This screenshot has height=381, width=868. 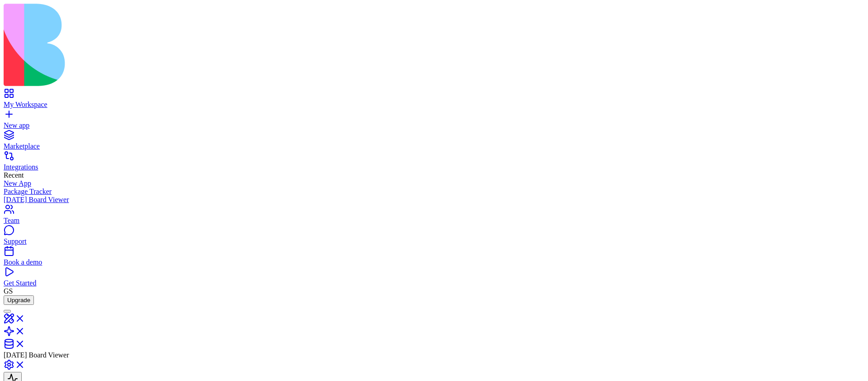 I want to click on div: Support, so click(x=434, y=241).